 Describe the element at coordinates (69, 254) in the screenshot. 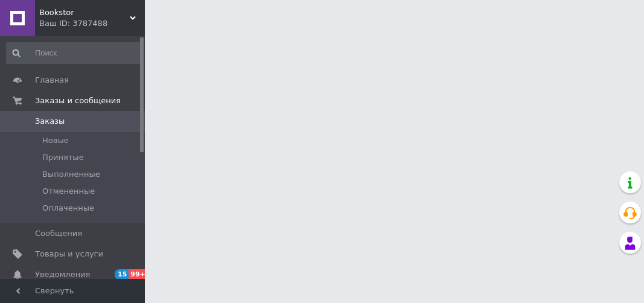

I see `span: Товары и услуги` at that location.